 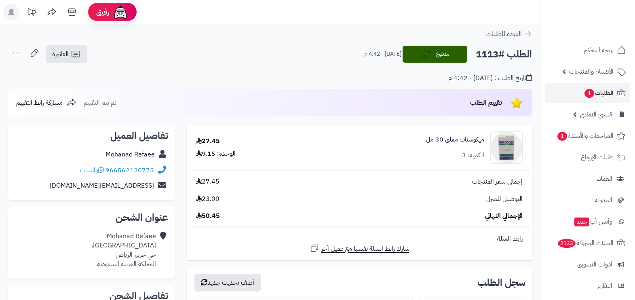 What do you see at coordinates (588, 93) in the screenshot?
I see `a: الطلبات1` at bounding box center [588, 93].